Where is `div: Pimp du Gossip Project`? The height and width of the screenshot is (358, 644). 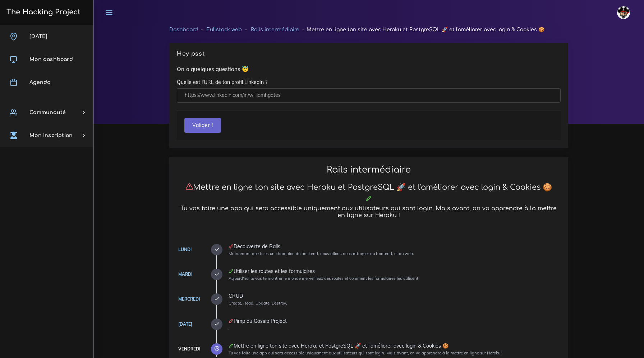 div: Pimp du Gossip Project is located at coordinates (395, 322).